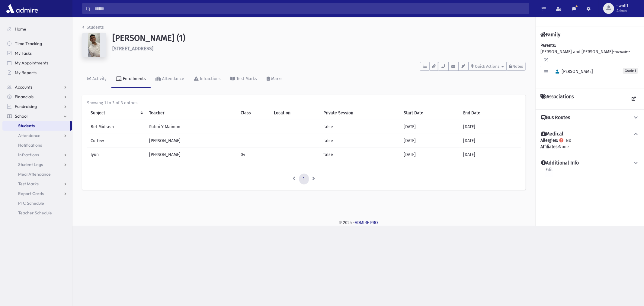  I want to click on span: Report Cards, so click(31, 193).